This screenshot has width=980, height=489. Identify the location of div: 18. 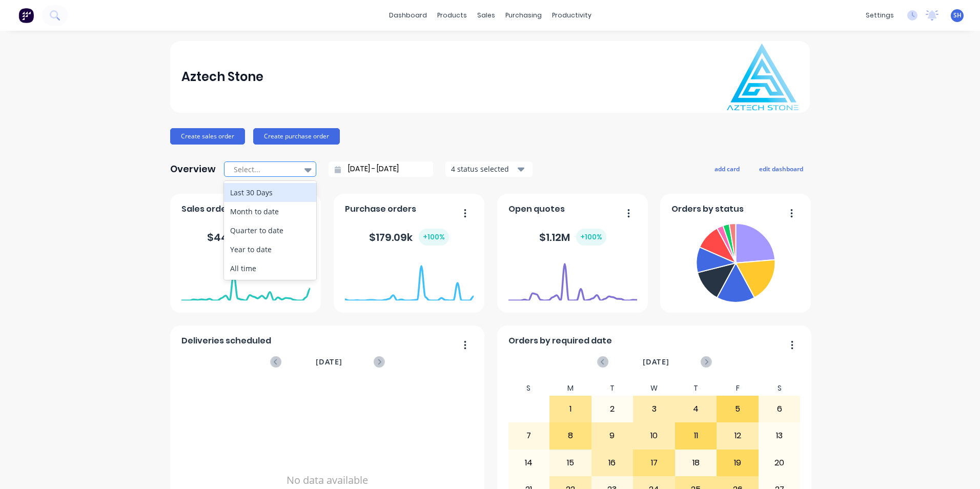
(696, 463).